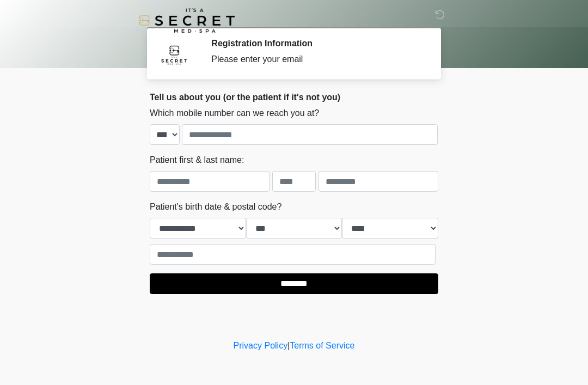 The height and width of the screenshot is (385, 588). Describe the element at coordinates (187, 20) in the screenshot. I see `img: It's A Secret Med Spa Logo` at that location.